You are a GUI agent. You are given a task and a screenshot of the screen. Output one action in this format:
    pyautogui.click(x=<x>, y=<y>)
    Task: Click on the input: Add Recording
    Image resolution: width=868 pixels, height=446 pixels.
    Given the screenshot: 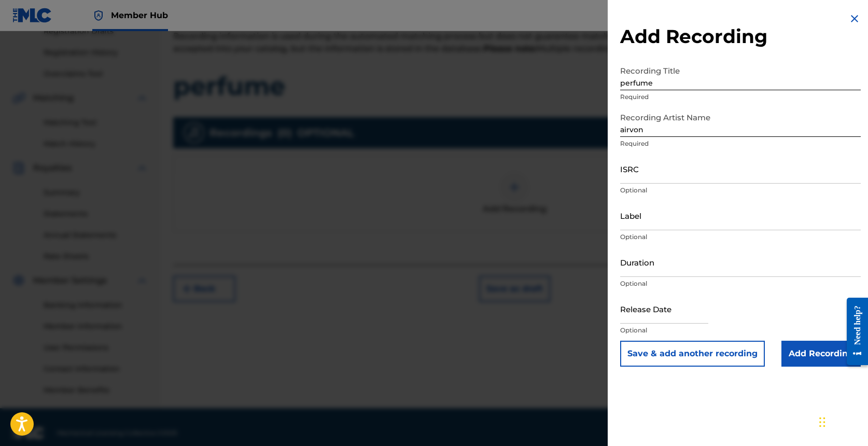 What is the action you would take?
    pyautogui.click(x=821, y=354)
    